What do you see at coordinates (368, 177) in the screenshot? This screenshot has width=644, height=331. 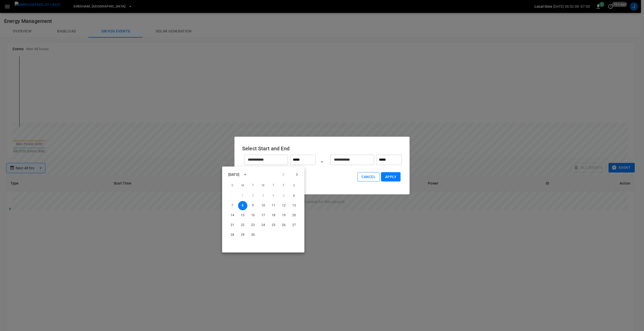 I see `button: Cancel` at bounding box center [368, 177].